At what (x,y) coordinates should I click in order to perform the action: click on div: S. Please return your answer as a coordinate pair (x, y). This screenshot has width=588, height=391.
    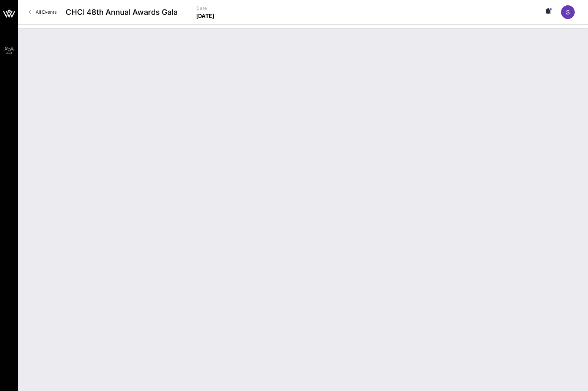
    Looking at the image, I should click on (568, 12).